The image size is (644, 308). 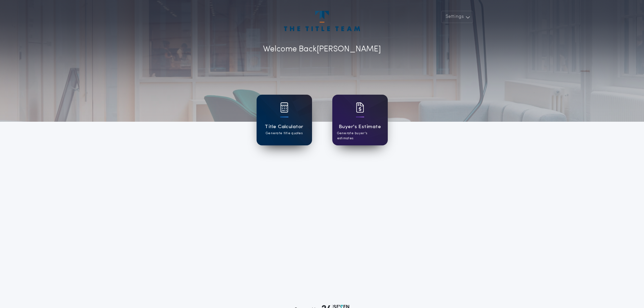 What do you see at coordinates (360, 120) in the screenshot?
I see `a: card iconBuyer's EstimateGenerate buyer's estimates` at bounding box center [360, 120].